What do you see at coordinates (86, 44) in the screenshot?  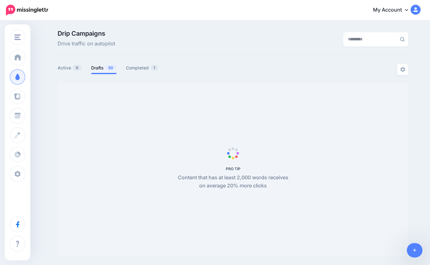 I see `span: Drive traffic on autopilot` at bounding box center [86, 44].